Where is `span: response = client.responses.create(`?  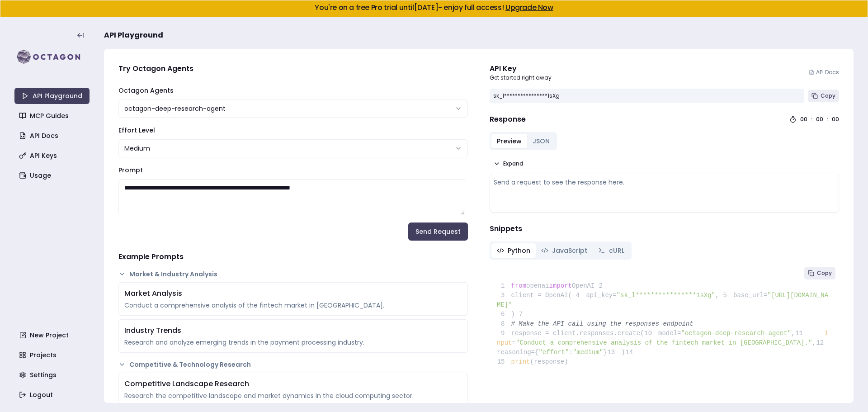 span: response = client.responses.create( is located at coordinates (571, 333).